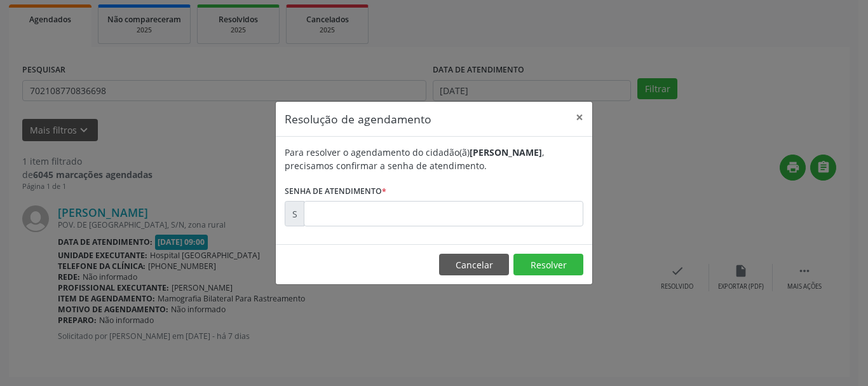 The width and height of the screenshot is (868, 386). What do you see at coordinates (580, 117) in the screenshot?
I see `button: Close` at bounding box center [580, 117].